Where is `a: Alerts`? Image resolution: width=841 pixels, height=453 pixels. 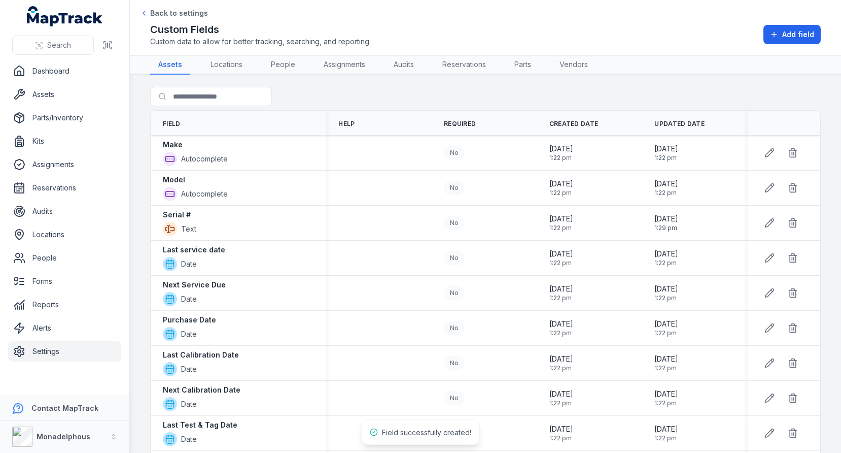 a: Alerts is located at coordinates (64, 328).